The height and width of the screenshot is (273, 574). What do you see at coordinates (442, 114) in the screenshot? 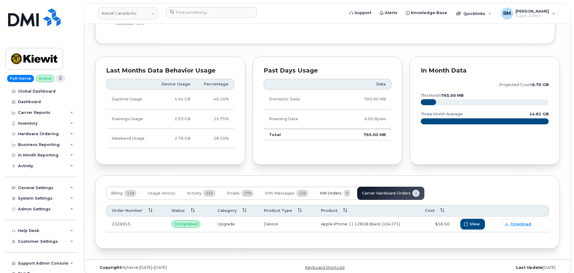
I see `text: three month average` at bounding box center [442, 114].